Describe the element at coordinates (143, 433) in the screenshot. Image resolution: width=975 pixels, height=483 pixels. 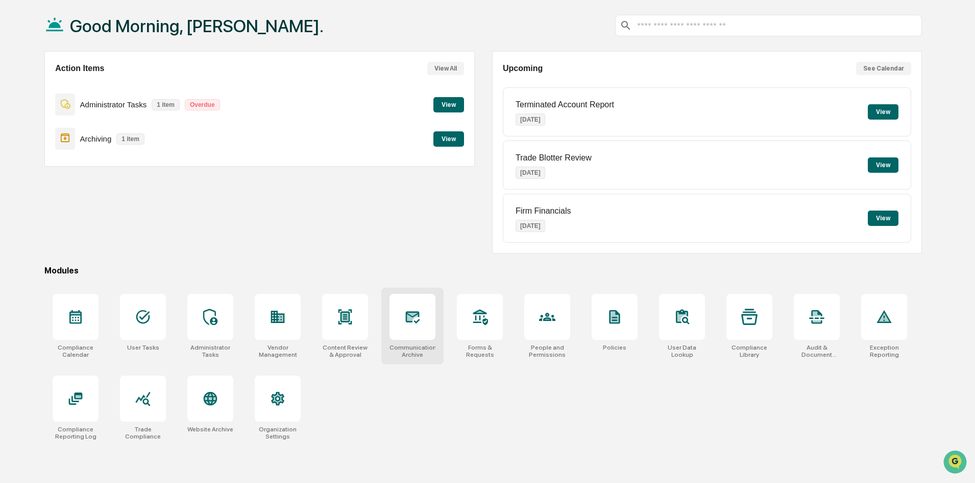
I see `div: Trade Compliance` at that location.